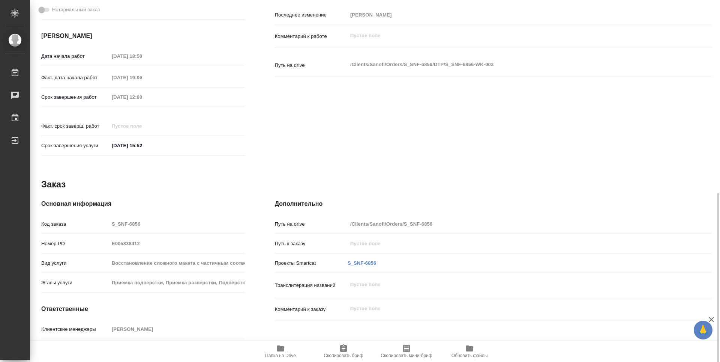 This screenshot has width=720, height=362. I want to click on p: Дата начала работ, so click(75, 56).